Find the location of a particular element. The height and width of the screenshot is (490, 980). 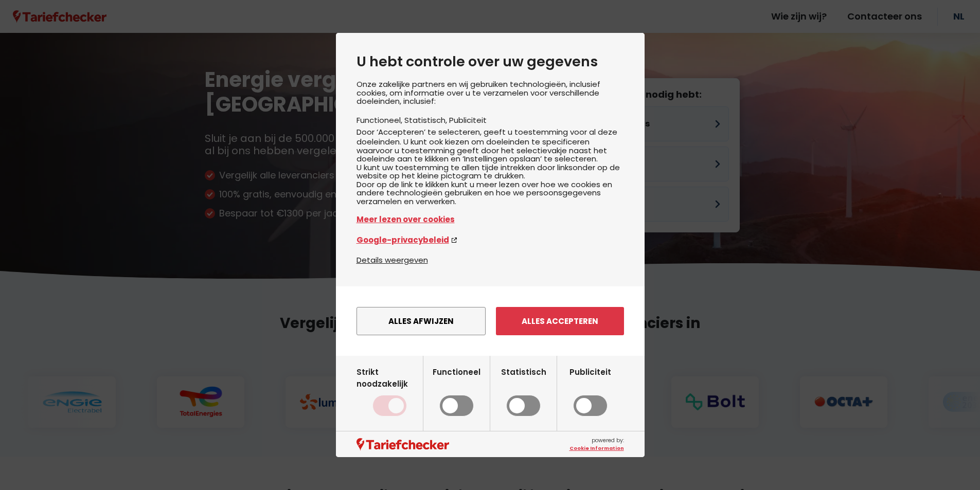

a: Meer lezen over cookies is located at coordinates (490, 219).